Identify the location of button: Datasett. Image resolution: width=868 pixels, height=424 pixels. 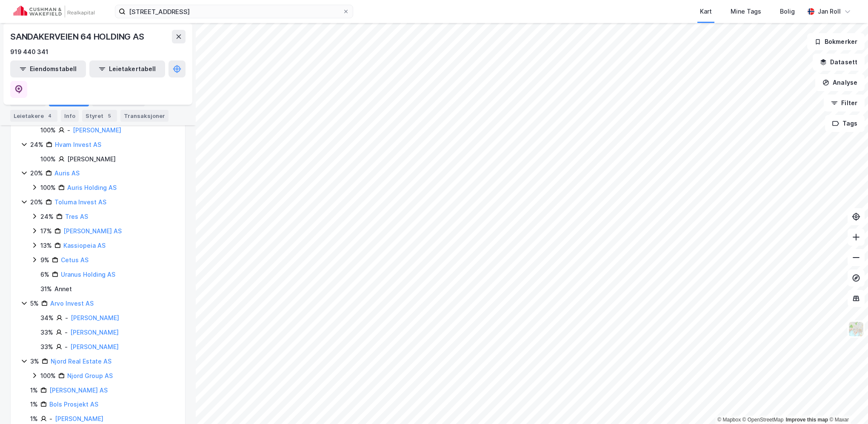
(839, 62).